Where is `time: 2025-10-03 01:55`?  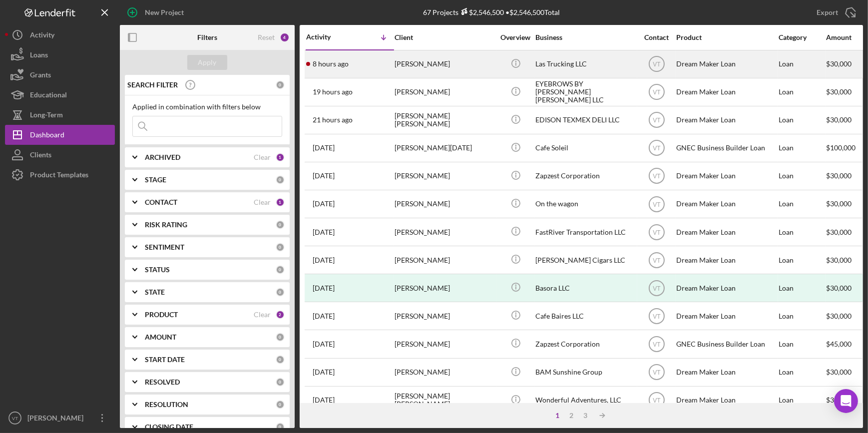
time: 2025-10-03 01:55 is located at coordinates (323, 176).